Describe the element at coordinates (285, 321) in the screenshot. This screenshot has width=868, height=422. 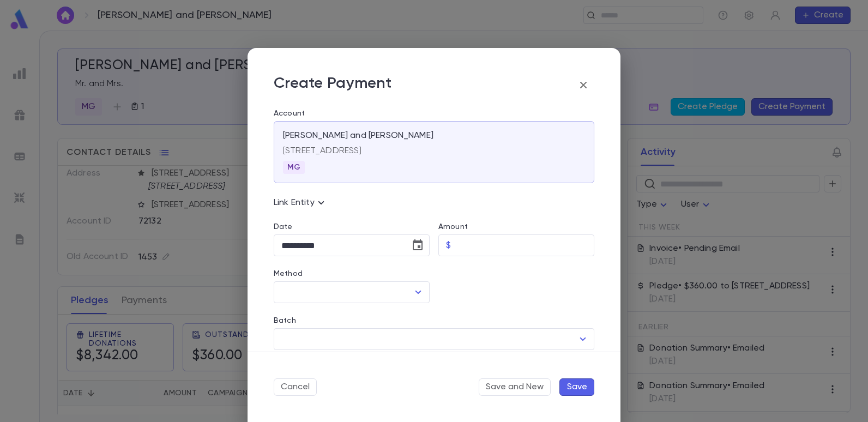
I see `label: Batch` at that location.